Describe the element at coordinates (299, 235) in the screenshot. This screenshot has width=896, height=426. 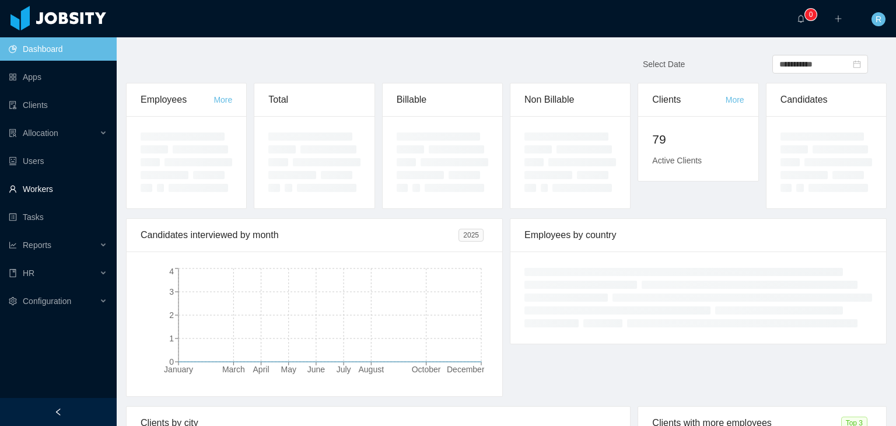
I see `div: Candidates interviewed by month` at that location.